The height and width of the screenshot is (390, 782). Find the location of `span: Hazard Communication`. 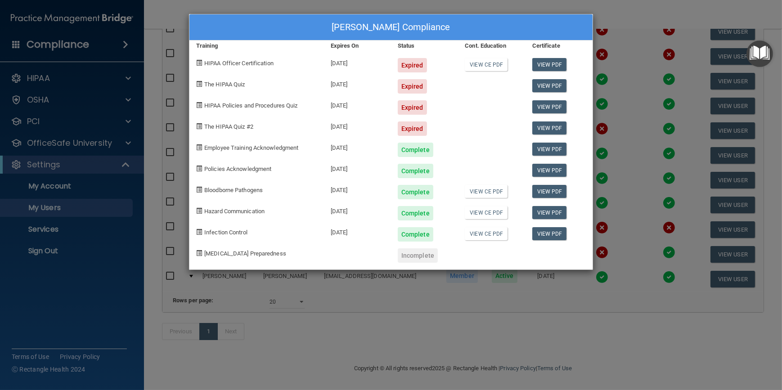

span: Hazard Communication is located at coordinates (234, 211).